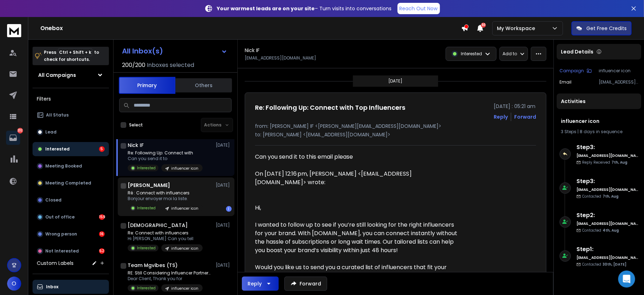  Describe the element at coordinates (255, 284) in the screenshot. I see `div: Reply` at that location.